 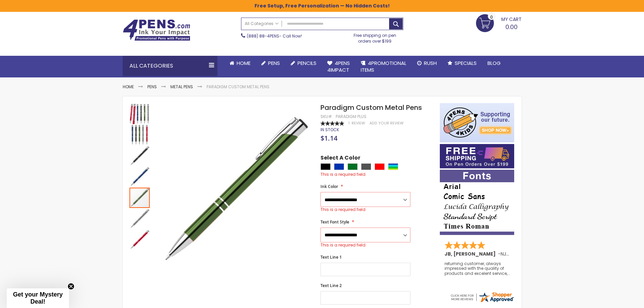 I want to click on a: Rush, so click(x=427, y=63).